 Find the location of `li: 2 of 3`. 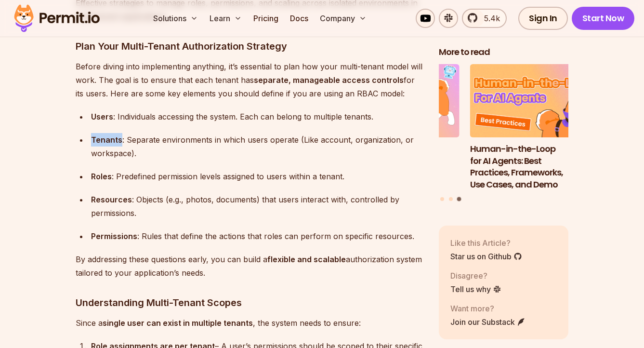

li: 2 of 3 is located at coordinates (394, 127).